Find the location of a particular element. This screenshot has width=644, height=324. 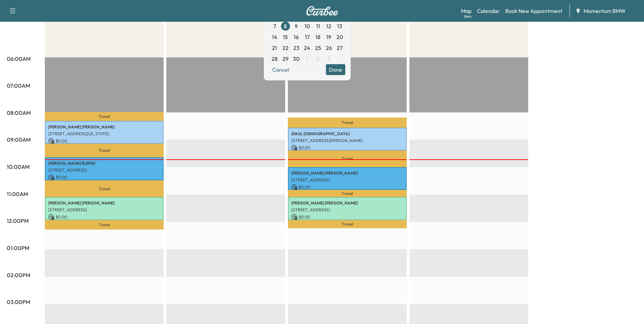

p: 08:00AM is located at coordinates (19, 113).